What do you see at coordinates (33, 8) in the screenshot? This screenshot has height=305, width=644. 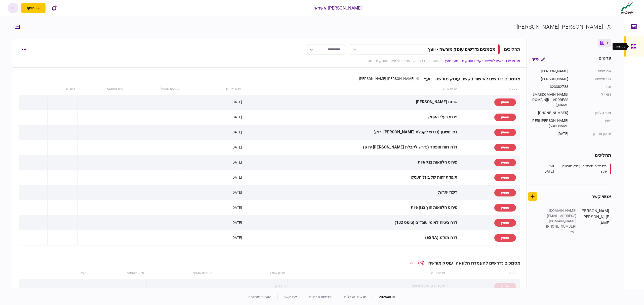 I see `button: פתח תפריט להוספת לקוח` at bounding box center [33, 8].